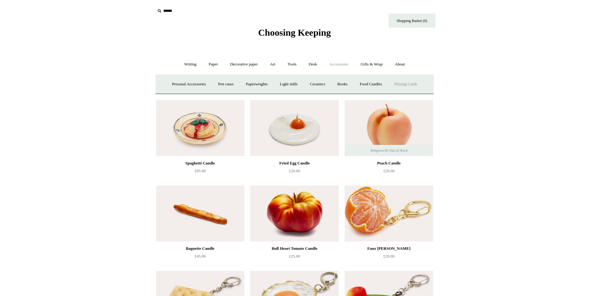  I want to click on img: Fried Egg Candle, so click(294, 128).